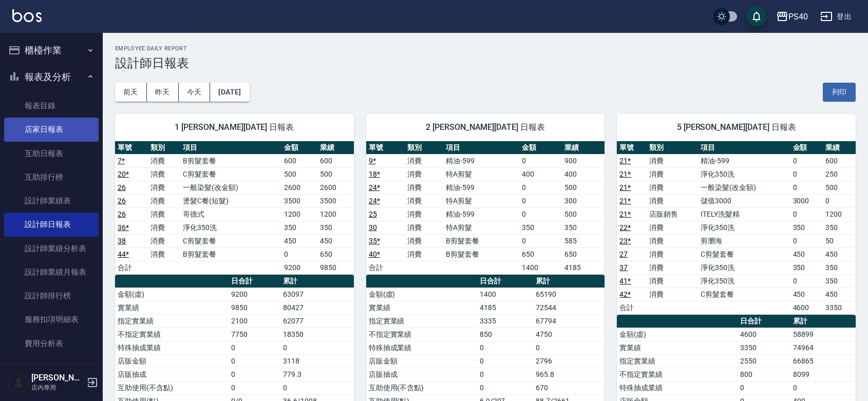 This screenshot has width=868, height=401. What do you see at coordinates (839, 92) in the screenshot?
I see `button: 列印` at bounding box center [839, 92].